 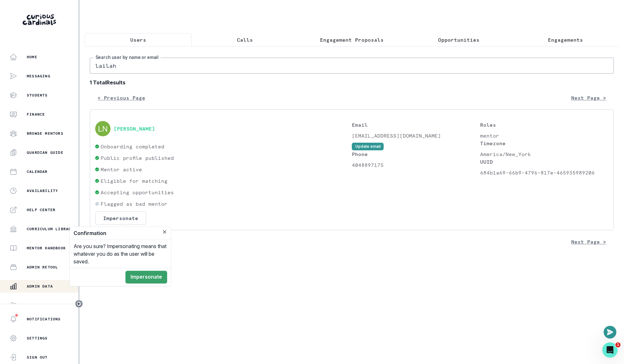 I want to click on p: Timezone, so click(x=544, y=143).